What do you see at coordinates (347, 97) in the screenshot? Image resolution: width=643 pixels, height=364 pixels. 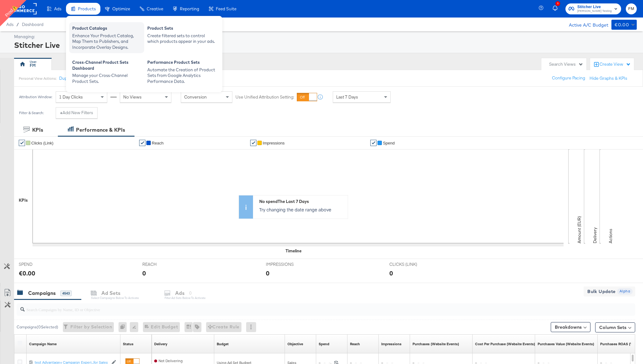 I see `span: Last 7 Days` at bounding box center [347, 97].